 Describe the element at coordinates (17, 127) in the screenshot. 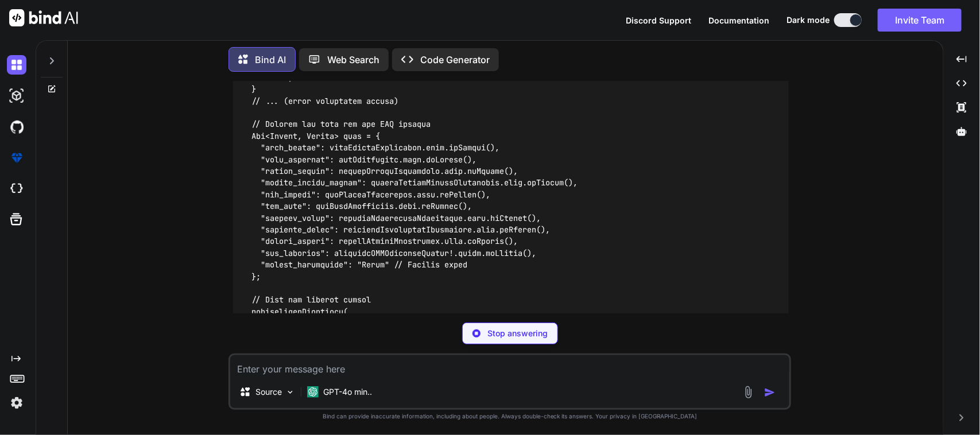

I see `img: githubDark` at that location.